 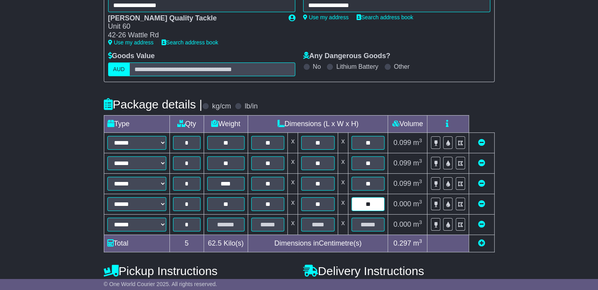 What do you see at coordinates (153, 104) in the screenshot?
I see `h4: Package details |` at bounding box center [153, 104].